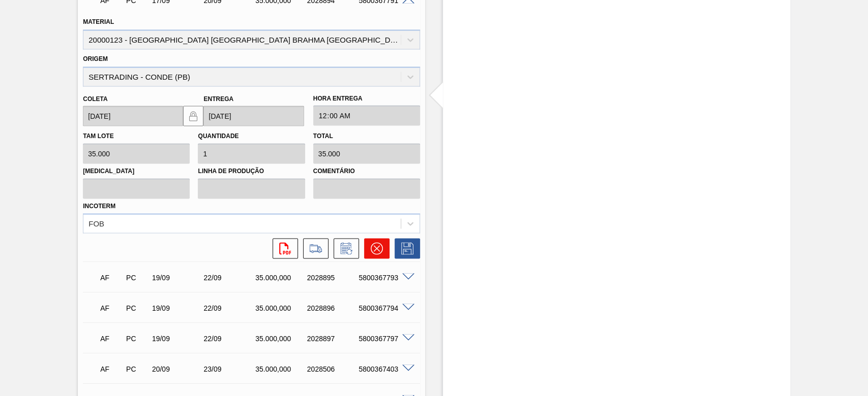 Image resolution: width=868 pixels, height=396 pixels. I want to click on div: 2028896, so click(333, 308).